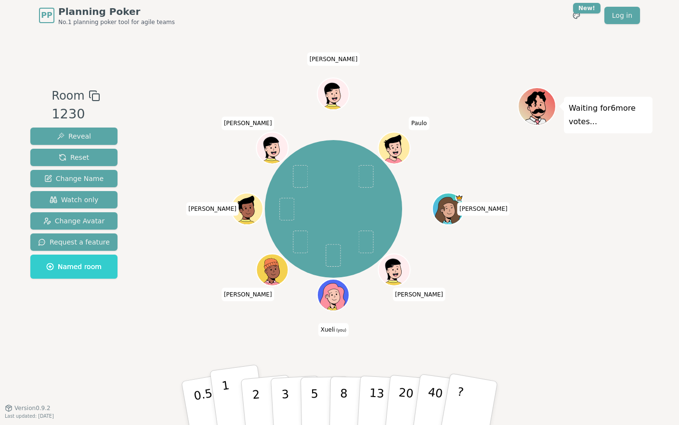 The image size is (679, 425). What do you see at coordinates (76, 114) in the screenshot?
I see `div: 1230` at bounding box center [76, 114].